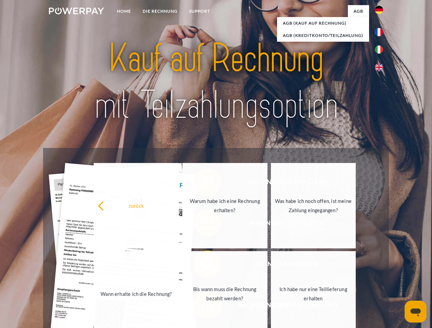 The height and width of the screenshot is (328, 432). What do you see at coordinates (136, 205) in the screenshot?
I see `div: zurück` at bounding box center [136, 205].